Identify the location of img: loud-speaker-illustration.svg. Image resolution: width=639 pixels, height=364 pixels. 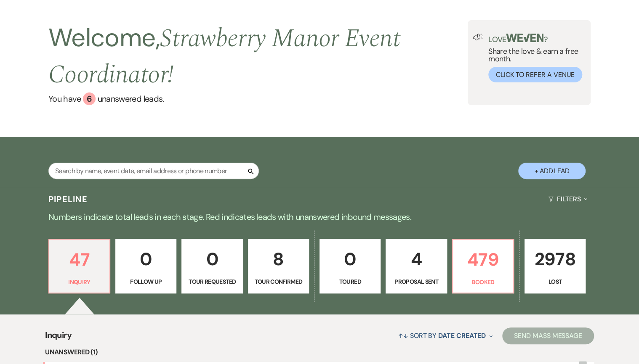
(477, 37).